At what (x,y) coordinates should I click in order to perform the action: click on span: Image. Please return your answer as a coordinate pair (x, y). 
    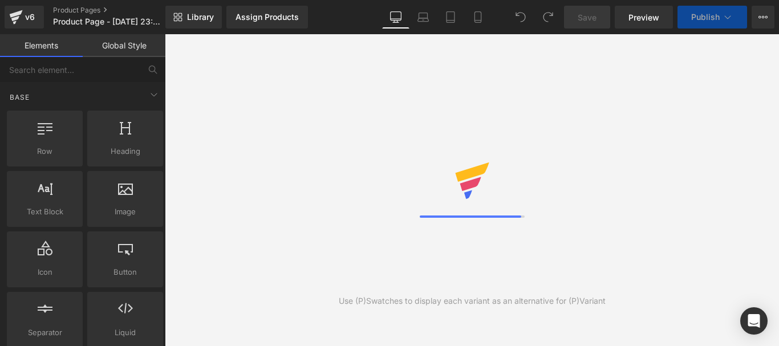
    Looking at the image, I should click on (125, 211).